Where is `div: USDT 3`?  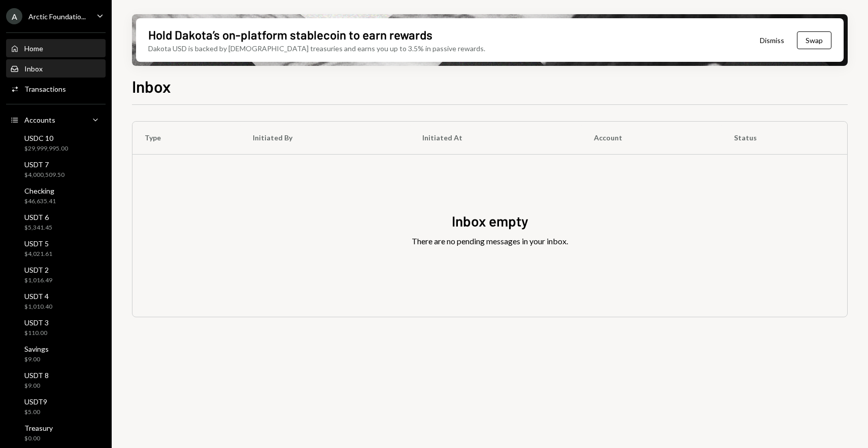
div: USDT 3 is located at coordinates (37, 322).